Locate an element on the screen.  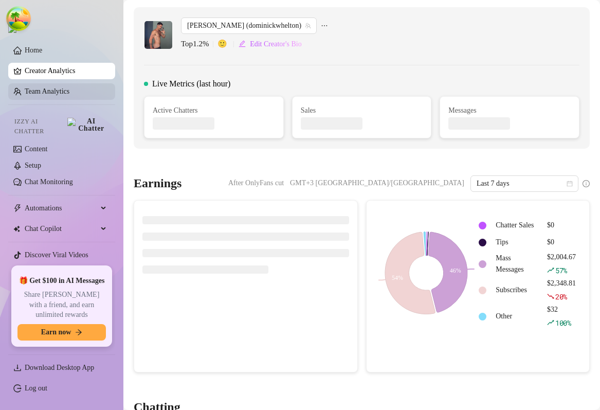
a: Creator Analytics is located at coordinates (66, 71).